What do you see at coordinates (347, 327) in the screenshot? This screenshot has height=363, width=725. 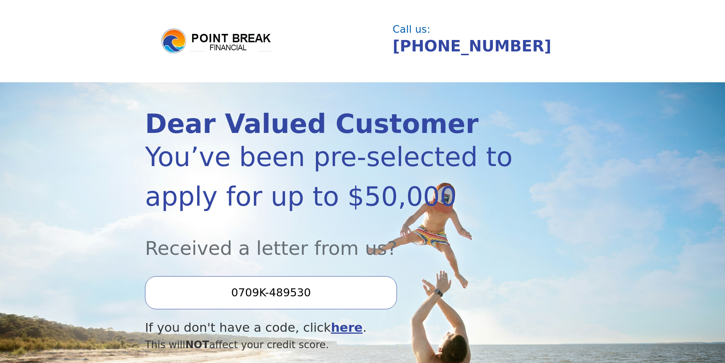 I see `a: here` at bounding box center [347, 327].